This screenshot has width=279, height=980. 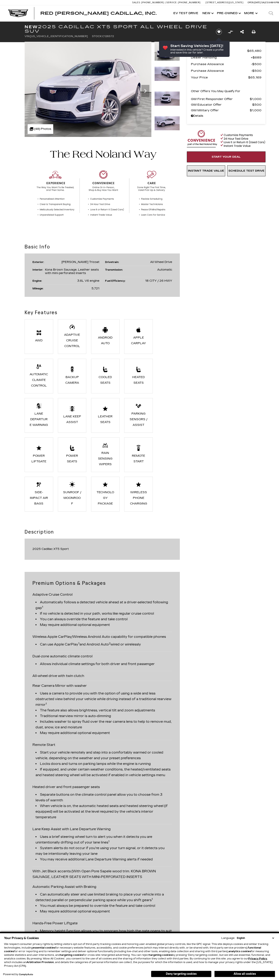 I want to click on span: Your Price, so click(x=220, y=77).